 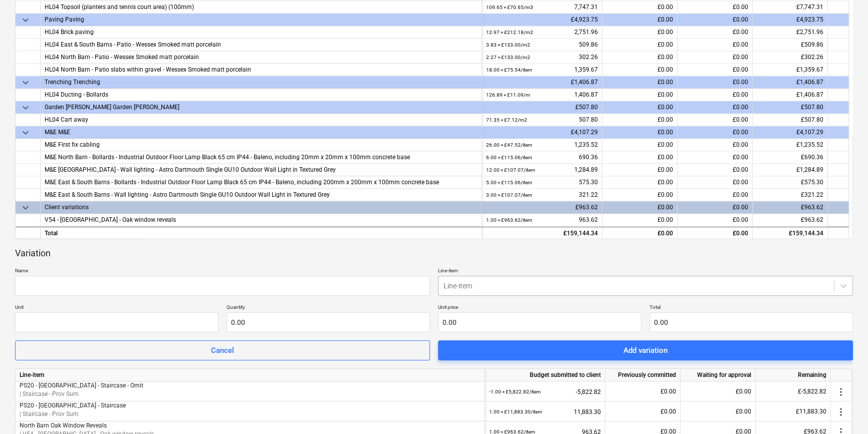 I want to click on div: Remaining, so click(x=793, y=375).